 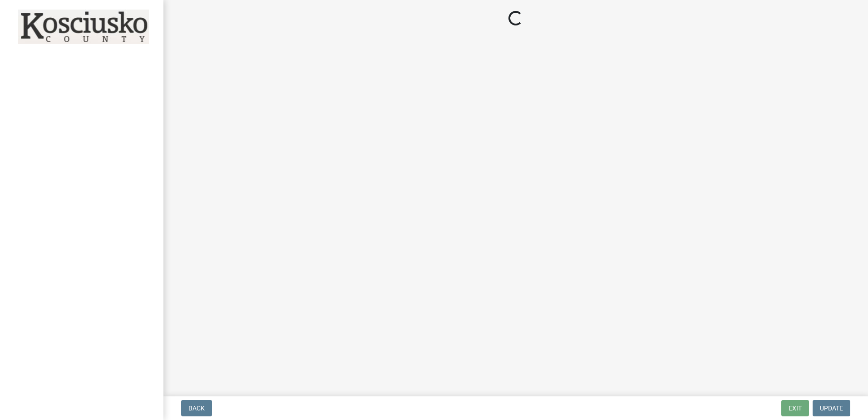 What do you see at coordinates (831, 408) in the screenshot?
I see `span: Update` at bounding box center [831, 408].